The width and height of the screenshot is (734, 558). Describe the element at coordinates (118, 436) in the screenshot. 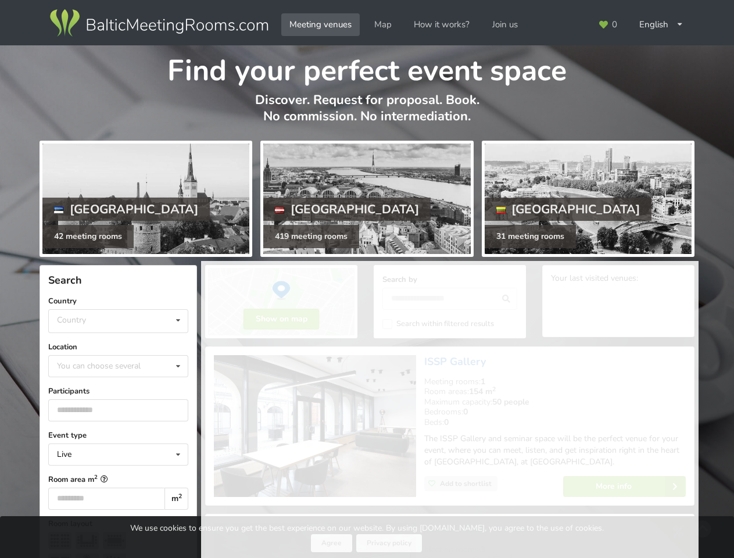

I see `label: Event type` at that location.